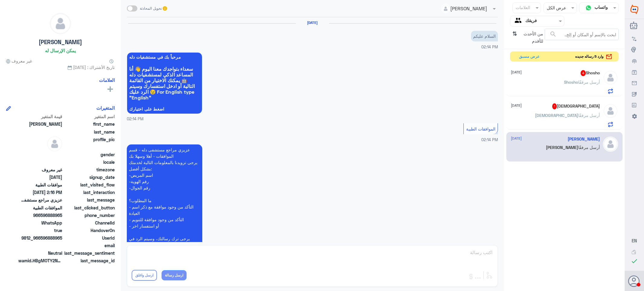 This screenshot has height=291, width=644. I want to click on span: وارد 5 رساله جديده, so click(590, 57).